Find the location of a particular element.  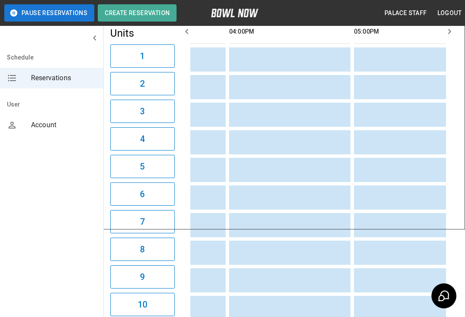

h6: 8 is located at coordinates (142, 249).